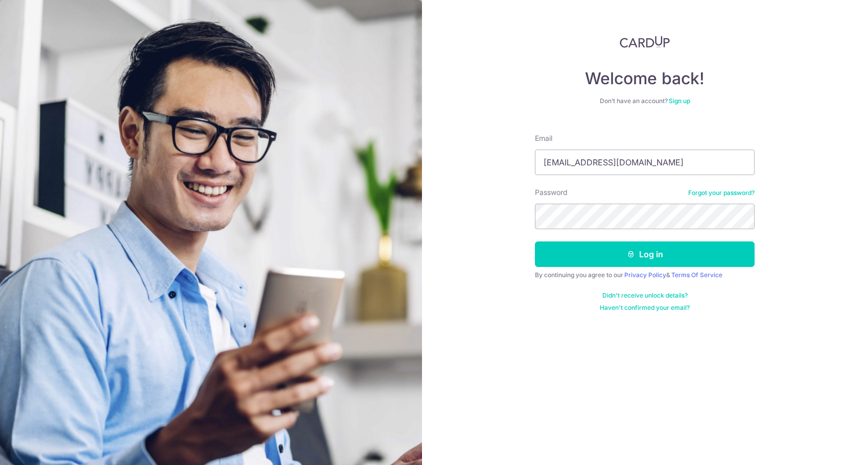 The image size is (868, 465). What do you see at coordinates (645, 275) in the screenshot?
I see `div: By continuing you agree to our &` at bounding box center [645, 275].